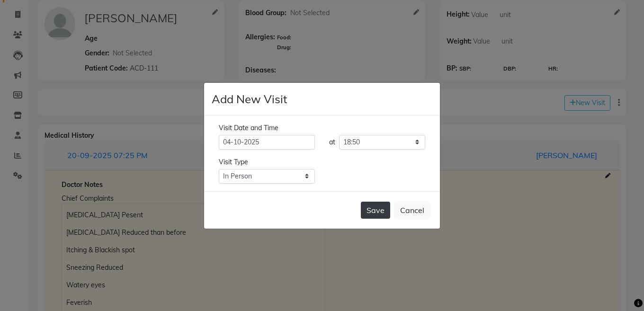  Describe the element at coordinates (249, 99) in the screenshot. I see `h4: Add New Visit` at that location.